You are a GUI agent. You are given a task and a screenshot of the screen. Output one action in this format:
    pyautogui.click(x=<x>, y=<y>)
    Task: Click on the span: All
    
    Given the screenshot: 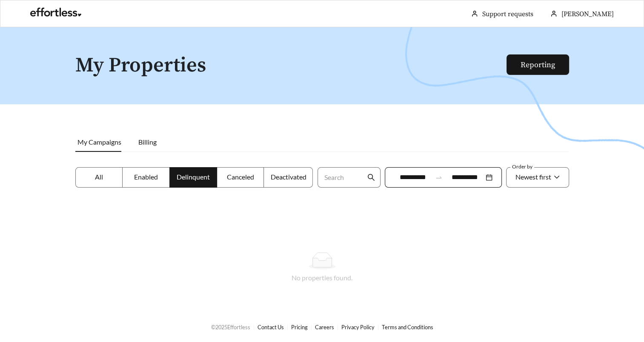 What is the action you would take?
    pyautogui.click(x=99, y=176)
    